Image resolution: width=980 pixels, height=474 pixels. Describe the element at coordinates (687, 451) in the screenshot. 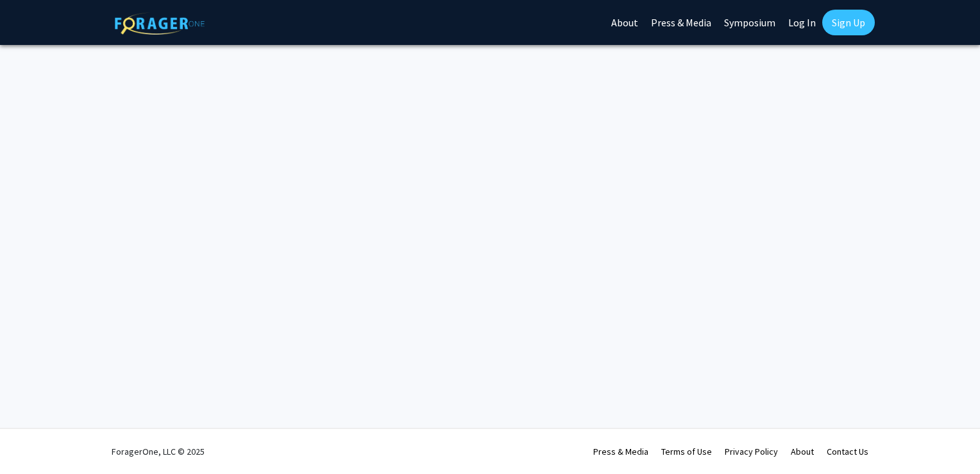

I see `a: Terms of Use` at that location.